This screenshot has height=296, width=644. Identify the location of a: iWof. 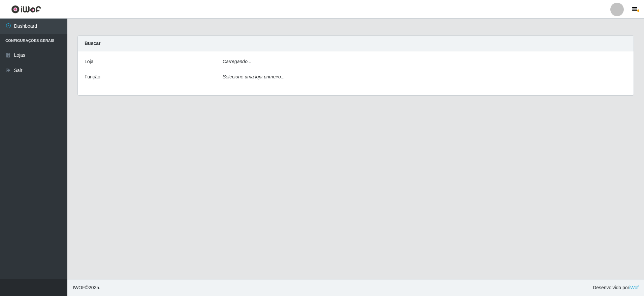
(634, 287).